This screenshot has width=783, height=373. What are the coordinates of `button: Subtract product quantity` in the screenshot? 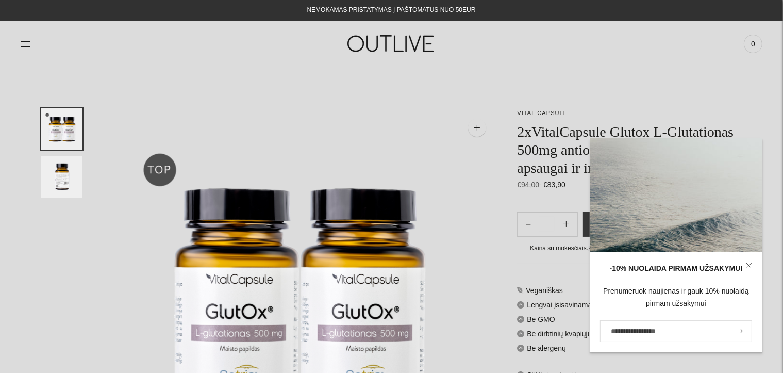 It's located at (566, 224).